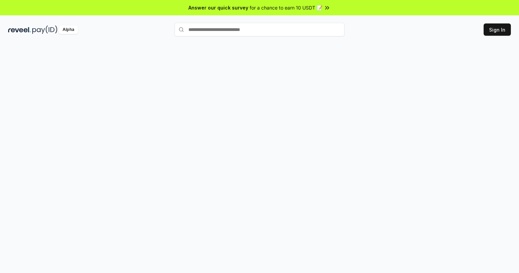  What do you see at coordinates (497, 30) in the screenshot?
I see `button: Sign In` at bounding box center [497, 30].